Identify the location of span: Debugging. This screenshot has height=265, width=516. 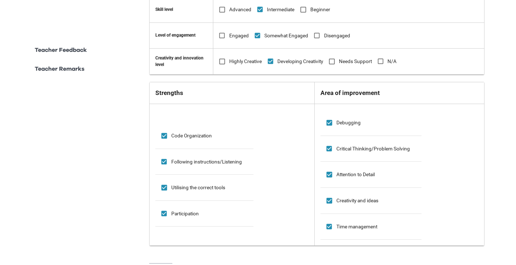
(348, 122).